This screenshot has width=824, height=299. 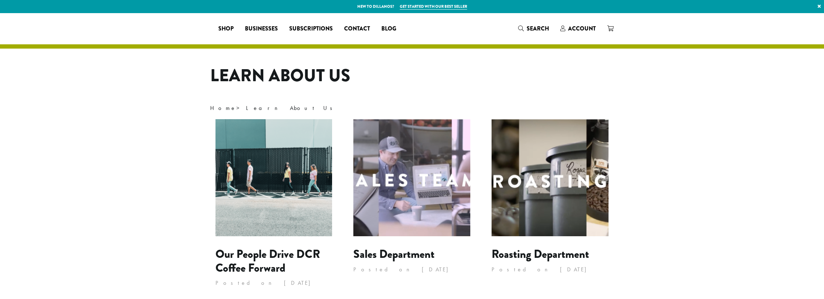 I want to click on a: Get started with our best seller, so click(x=434, y=6).